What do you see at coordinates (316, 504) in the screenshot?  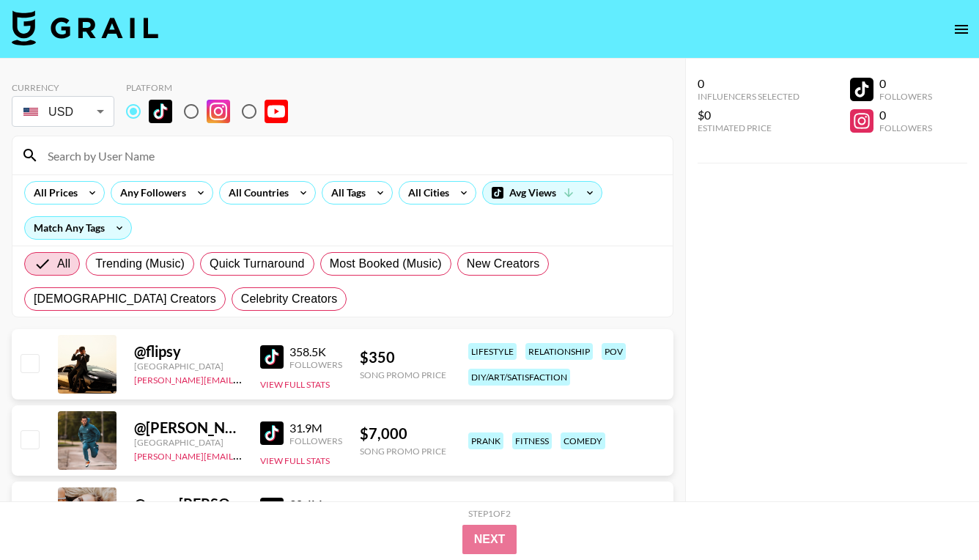 I see `div: 30.4M` at bounding box center [316, 504].